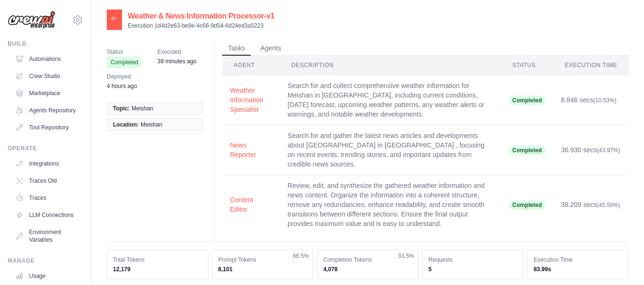  I want to click on span: 66.5%, so click(301, 257).